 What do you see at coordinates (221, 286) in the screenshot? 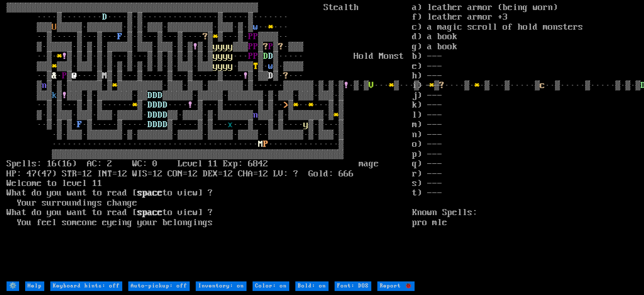
I see `input: Inventory: on` at bounding box center [221, 286].